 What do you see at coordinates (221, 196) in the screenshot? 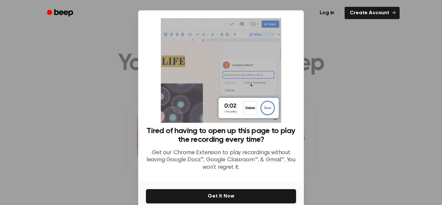
I see `button: Get It Now` at bounding box center [221, 196].